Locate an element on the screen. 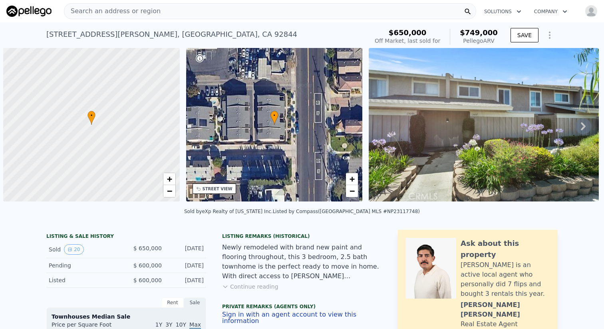 This screenshot has width=604, height=329. button: Sign in with an agent account to view this information is located at coordinates (302, 317).